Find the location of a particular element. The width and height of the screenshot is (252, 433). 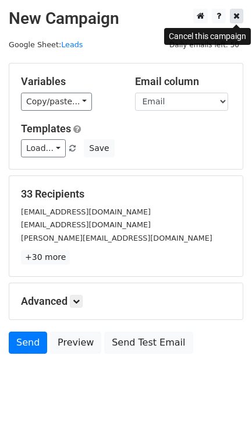

h5: 33 Recipients is located at coordinates (126, 194).